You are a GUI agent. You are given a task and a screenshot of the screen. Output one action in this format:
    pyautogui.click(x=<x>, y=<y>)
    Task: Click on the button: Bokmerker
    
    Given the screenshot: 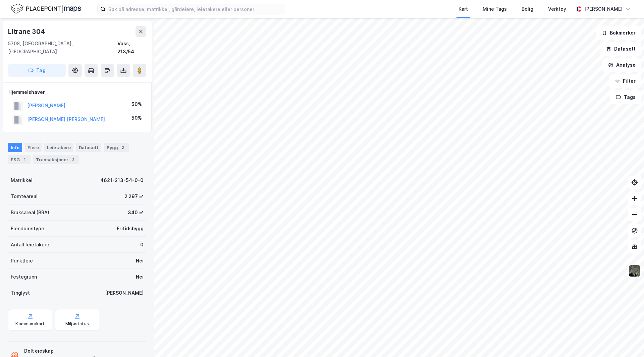 What is the action you would take?
    pyautogui.click(x=619, y=33)
    